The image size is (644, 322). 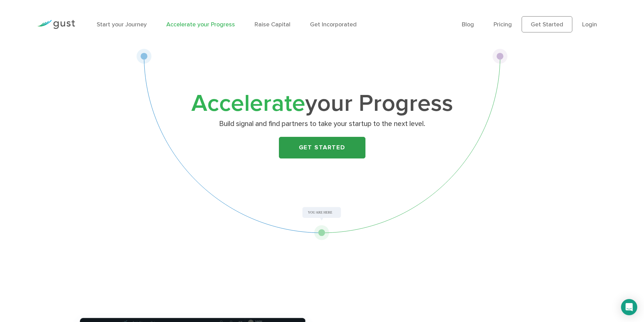 What do you see at coordinates (468, 24) in the screenshot?
I see `a: Blog` at bounding box center [468, 24].